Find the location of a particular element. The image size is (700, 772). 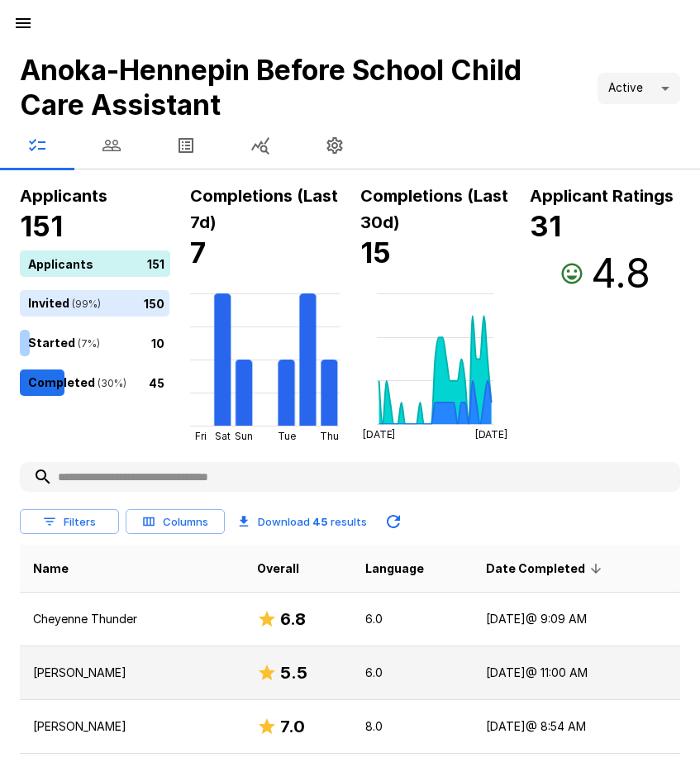

tspan: Sat is located at coordinates (221, 436).